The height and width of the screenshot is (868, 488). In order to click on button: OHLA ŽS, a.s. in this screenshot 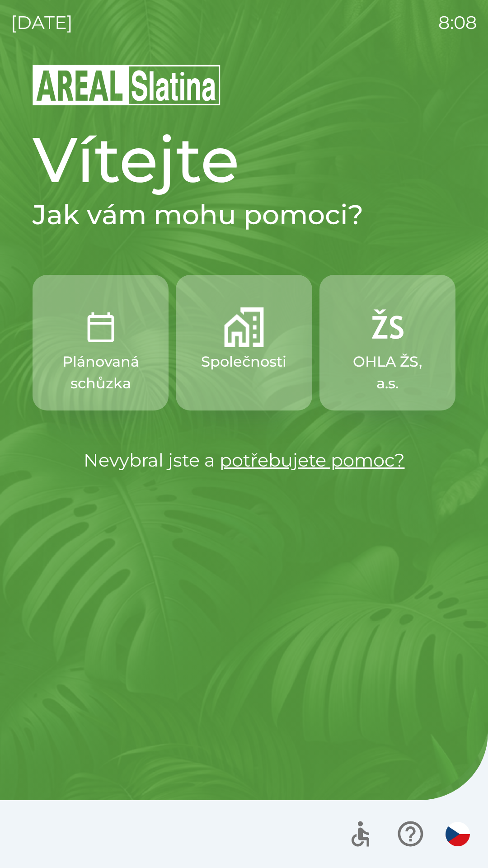, I will do `click(388, 342)`.